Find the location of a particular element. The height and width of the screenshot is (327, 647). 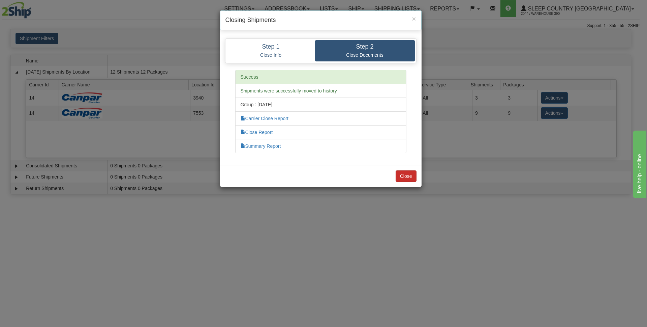

p: Close Info is located at coordinates (271, 55).